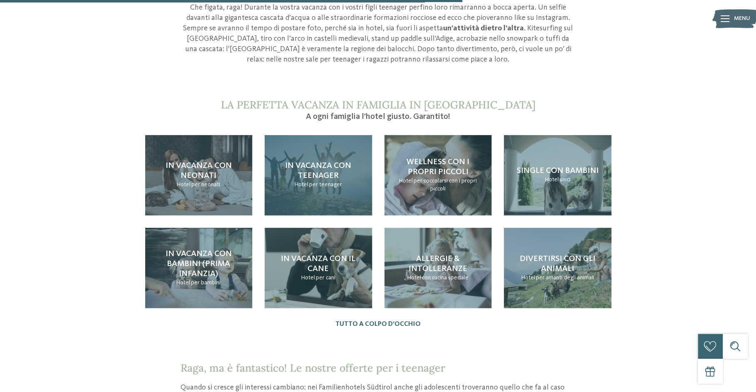 The height and width of the screenshot is (392, 756). I want to click on span: per neonati, so click(206, 185).